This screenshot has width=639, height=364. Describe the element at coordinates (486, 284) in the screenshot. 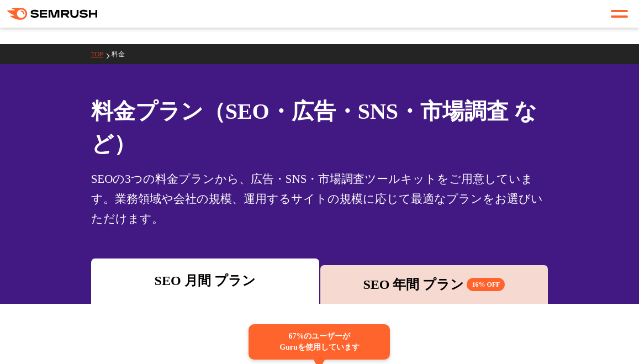

I see `span: 16% OFF` at that location.